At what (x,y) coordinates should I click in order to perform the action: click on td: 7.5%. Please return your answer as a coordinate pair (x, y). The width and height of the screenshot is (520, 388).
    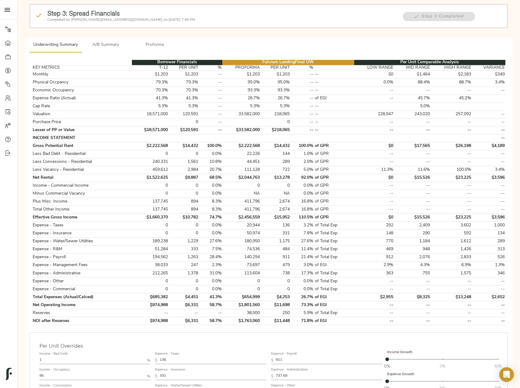
    Looking at the image, I should click on (210, 249).